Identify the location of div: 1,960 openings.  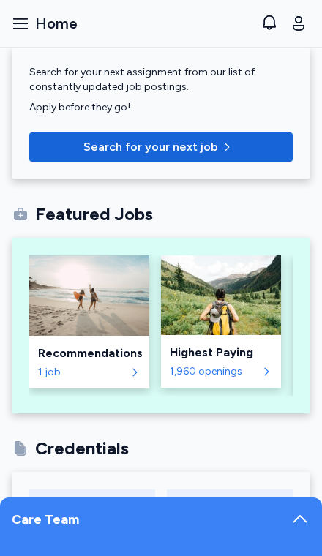
(214, 372).